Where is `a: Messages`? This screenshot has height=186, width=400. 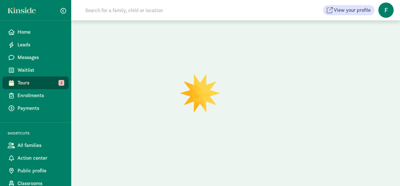 a: Messages is located at coordinates (36, 58).